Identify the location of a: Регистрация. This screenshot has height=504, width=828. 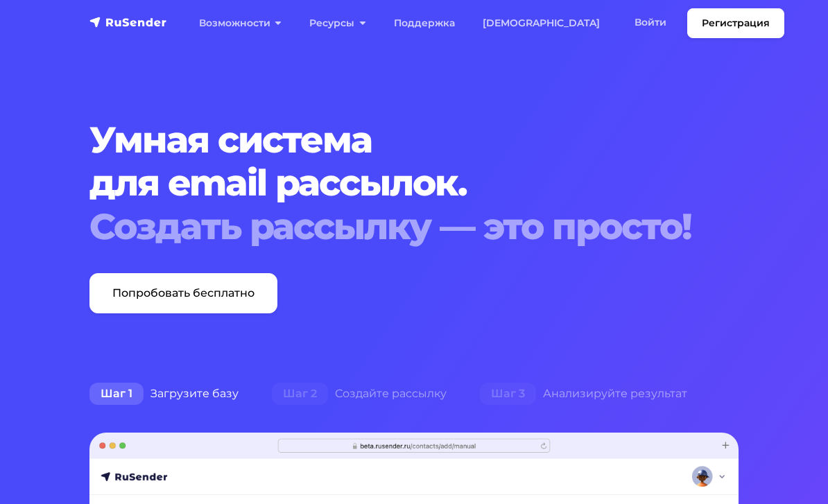
(736, 23).